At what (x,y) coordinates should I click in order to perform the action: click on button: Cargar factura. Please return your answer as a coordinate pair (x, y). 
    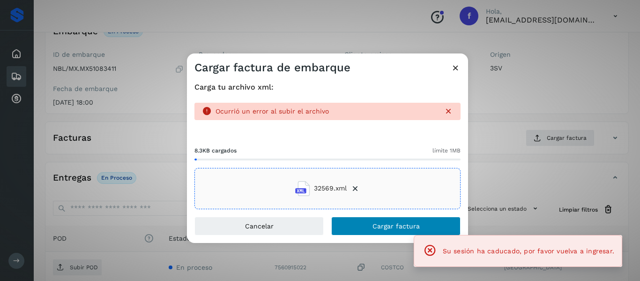
    Looking at the image, I should click on (396, 226).